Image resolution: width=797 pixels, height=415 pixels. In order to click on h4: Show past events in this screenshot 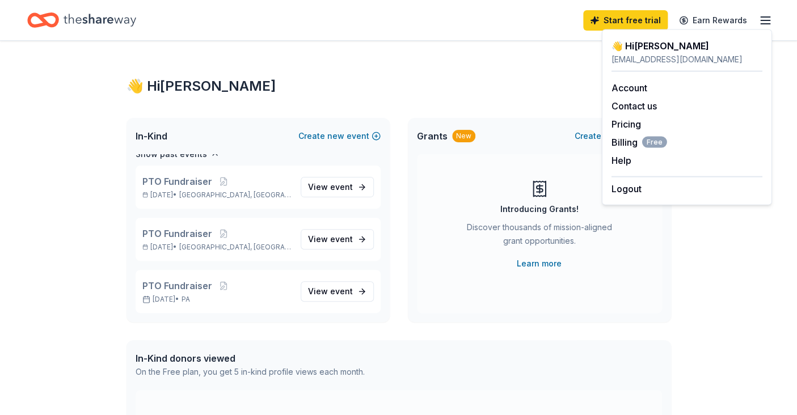, I will do `click(171, 154)`.